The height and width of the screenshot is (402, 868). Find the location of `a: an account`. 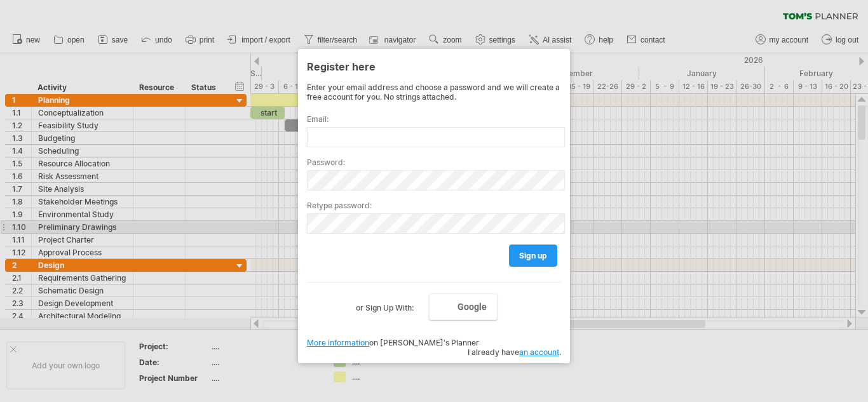

a: an account is located at coordinates (539, 352).